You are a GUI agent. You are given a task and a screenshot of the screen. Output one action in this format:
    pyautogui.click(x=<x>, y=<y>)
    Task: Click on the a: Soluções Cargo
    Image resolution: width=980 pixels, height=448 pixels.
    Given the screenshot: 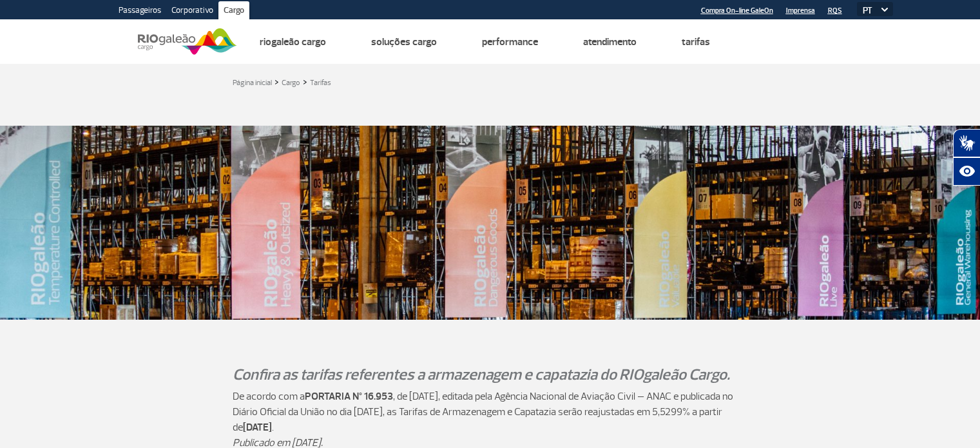 What is the action you would take?
    pyautogui.click(x=404, y=42)
    